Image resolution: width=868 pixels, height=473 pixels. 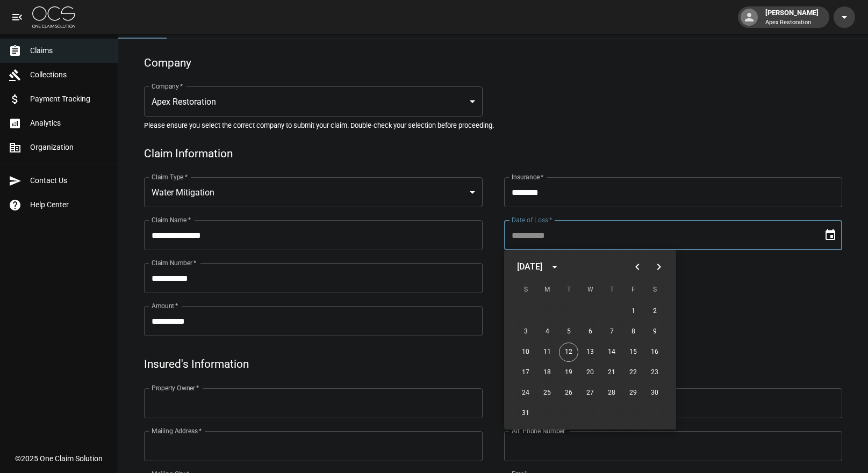 What do you see at coordinates (54, 17) in the screenshot?
I see `img: ocs-logo-white-transparent.png` at bounding box center [54, 17].